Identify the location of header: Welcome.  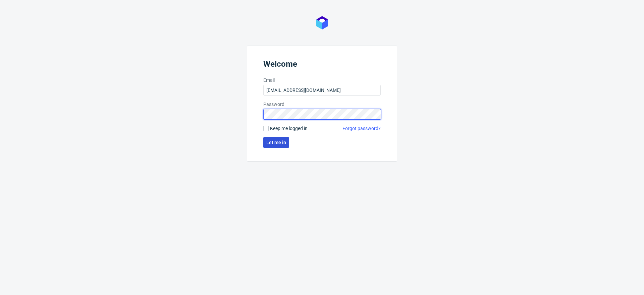
(322, 66).